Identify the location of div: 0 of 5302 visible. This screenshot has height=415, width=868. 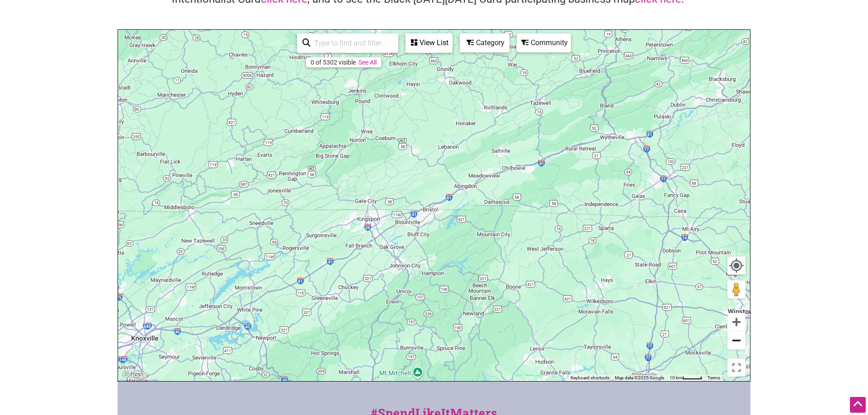
(333, 62).